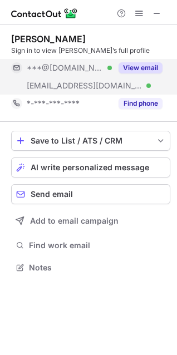 This screenshot has width=177, height=355. Describe the element at coordinates (90, 167) in the screenshot. I see `span: AI write personalized message` at that location.